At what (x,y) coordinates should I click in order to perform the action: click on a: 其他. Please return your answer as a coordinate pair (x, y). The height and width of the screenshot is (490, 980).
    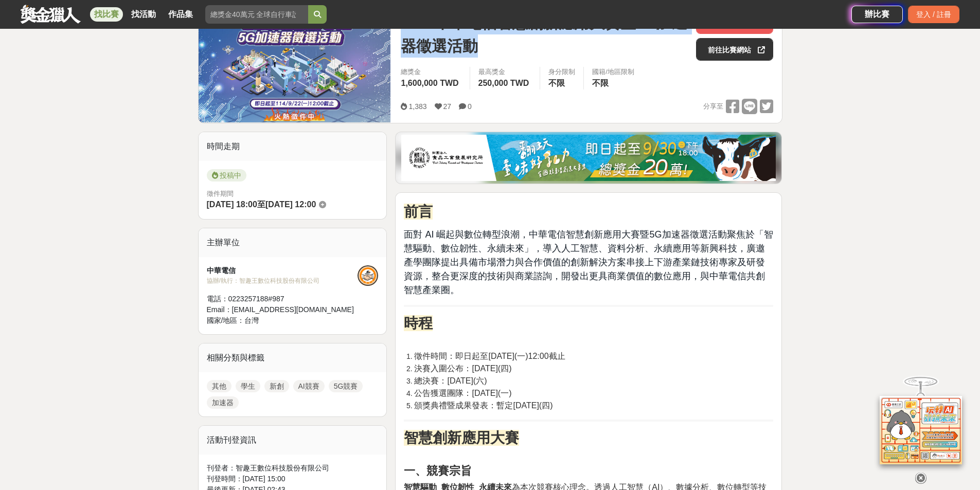
    Looking at the image, I should click on (219, 386).